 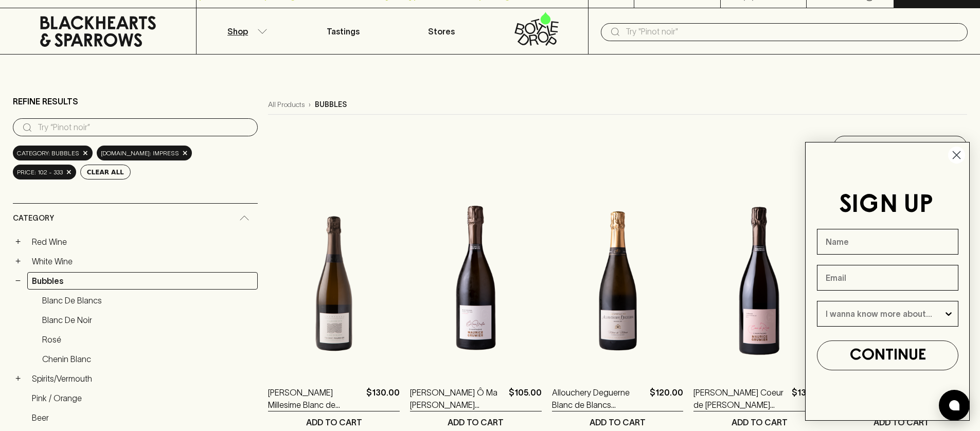 I want to click on a: Beer, so click(x=143, y=418).